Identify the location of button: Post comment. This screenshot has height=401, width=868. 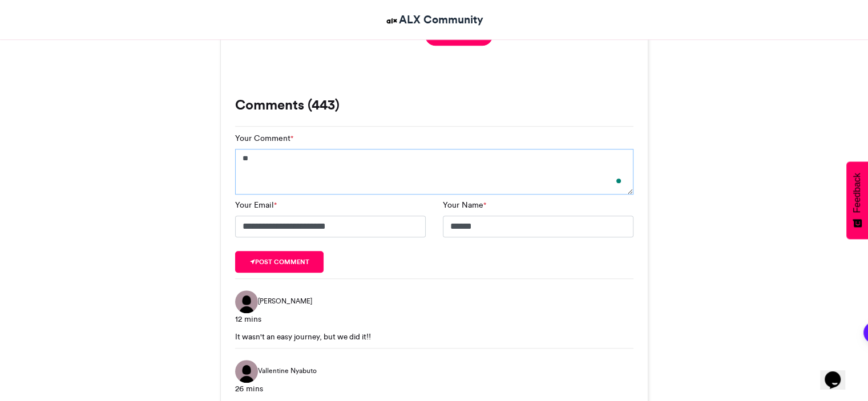
(280, 262).